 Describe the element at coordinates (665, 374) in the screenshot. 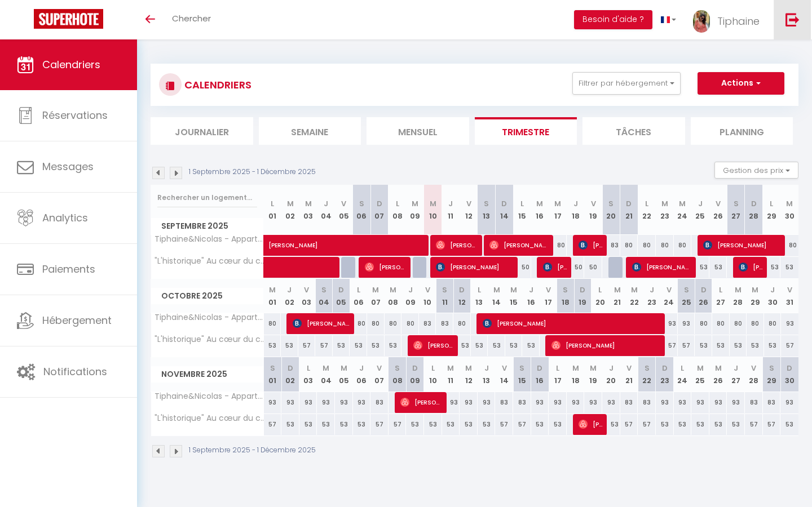

I see `th: 23` at that location.